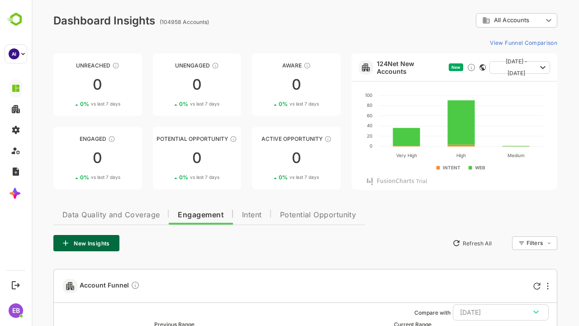 The image size is (579, 326). I want to click on button: New Insights, so click(55, 243).